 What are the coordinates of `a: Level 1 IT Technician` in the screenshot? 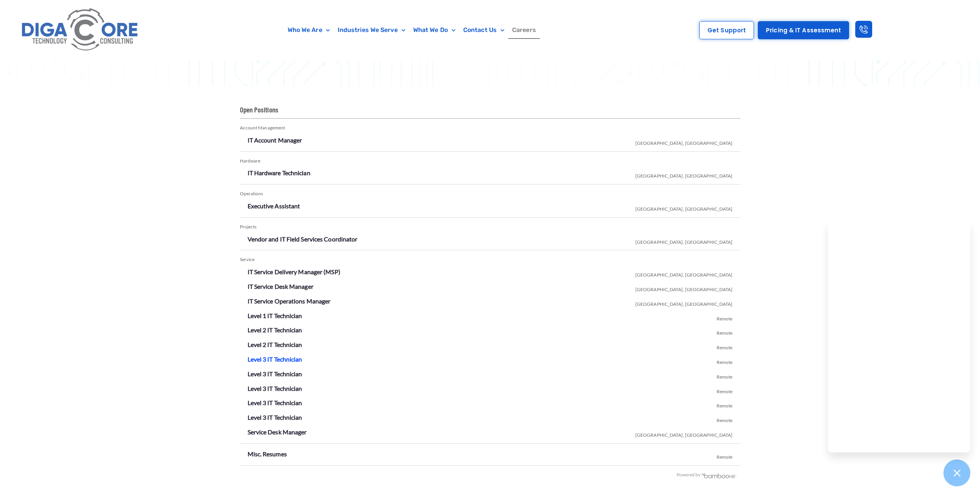 It's located at (275, 316).